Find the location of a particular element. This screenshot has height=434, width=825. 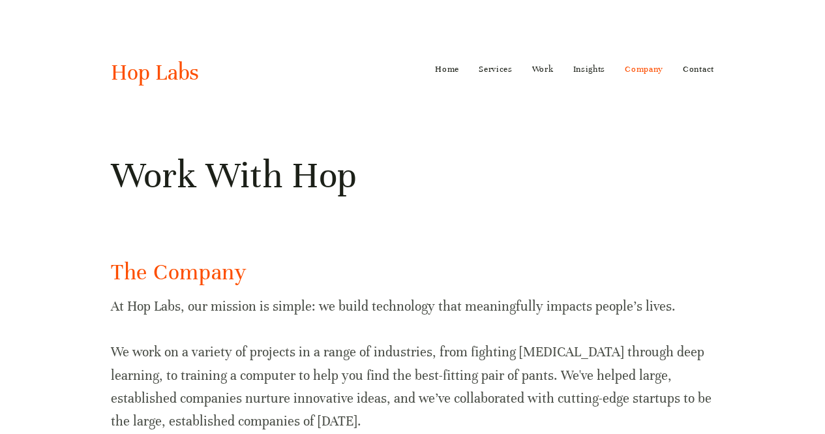

h2: The Company is located at coordinates (412, 272).